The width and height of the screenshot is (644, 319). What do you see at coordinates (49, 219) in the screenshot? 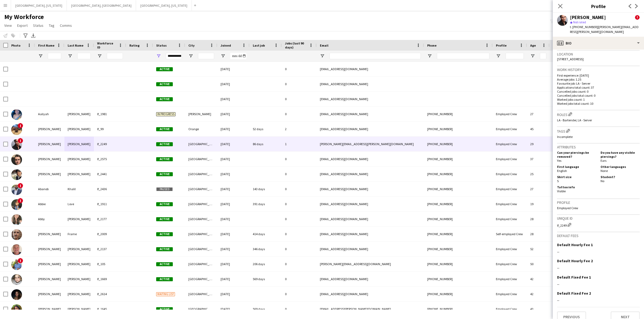
I see `div: Abby` at bounding box center [49, 219].